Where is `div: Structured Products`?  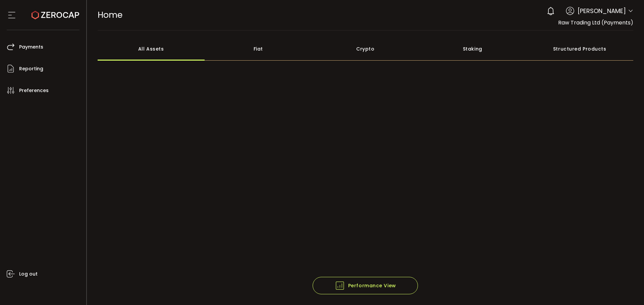 div: Structured Products is located at coordinates (580, 49).